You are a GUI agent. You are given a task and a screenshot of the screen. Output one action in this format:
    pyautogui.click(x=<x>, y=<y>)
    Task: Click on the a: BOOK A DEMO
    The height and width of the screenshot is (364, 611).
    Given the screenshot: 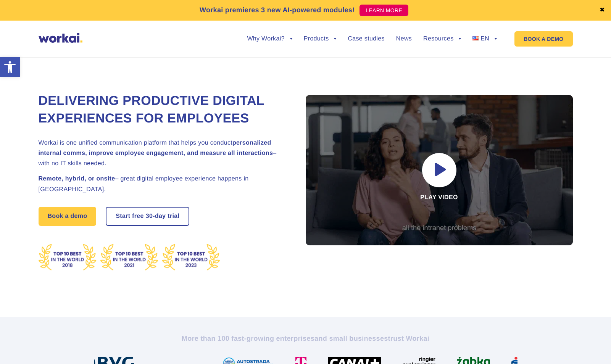 What is the action you would take?
    pyautogui.click(x=544, y=39)
    